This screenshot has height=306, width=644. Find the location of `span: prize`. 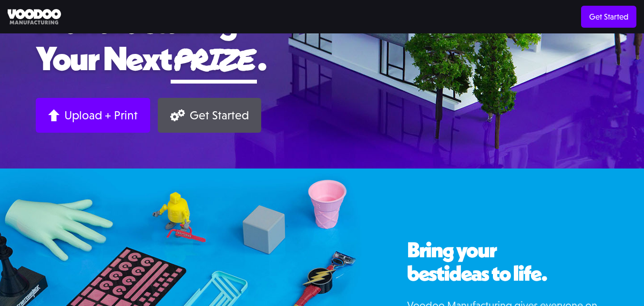

span: prize is located at coordinates (214, 58).